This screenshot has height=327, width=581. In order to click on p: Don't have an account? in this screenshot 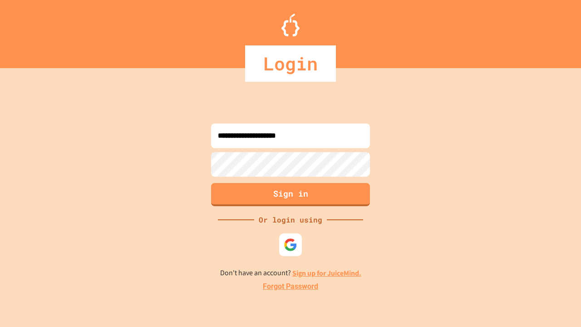, I will do `click(290, 273)`.